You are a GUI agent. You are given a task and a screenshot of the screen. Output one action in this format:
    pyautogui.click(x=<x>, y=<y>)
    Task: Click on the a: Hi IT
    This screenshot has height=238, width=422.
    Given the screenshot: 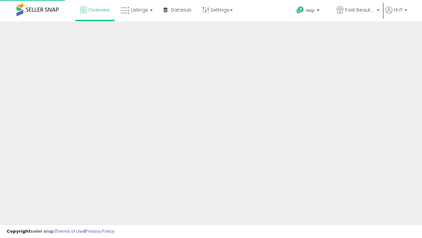 What is the action you would take?
    pyautogui.click(x=397, y=14)
    